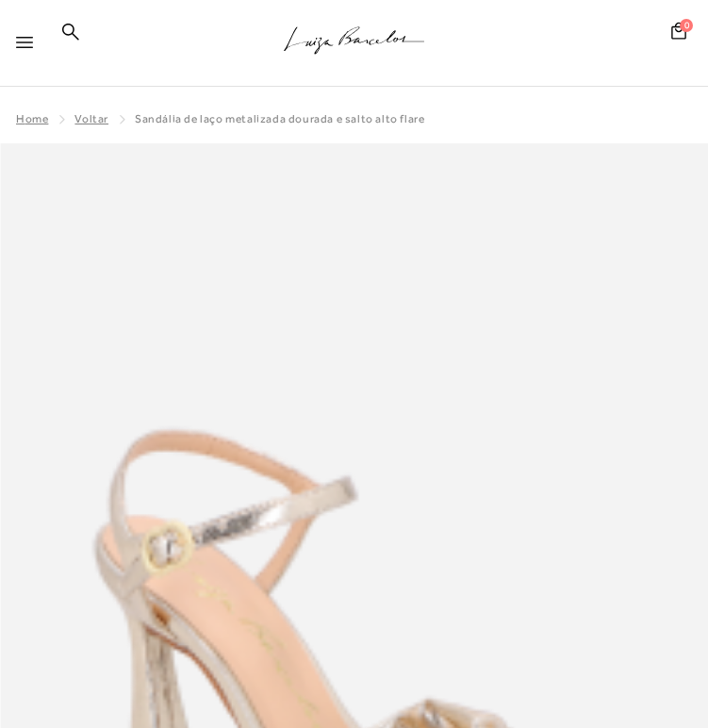 The image size is (708, 728). What do you see at coordinates (279, 119) in the screenshot?
I see `span: SANDÁLIA DE LAÇO METALIZADA DOURADA E SALTO ALTO FLARE` at bounding box center [279, 119].